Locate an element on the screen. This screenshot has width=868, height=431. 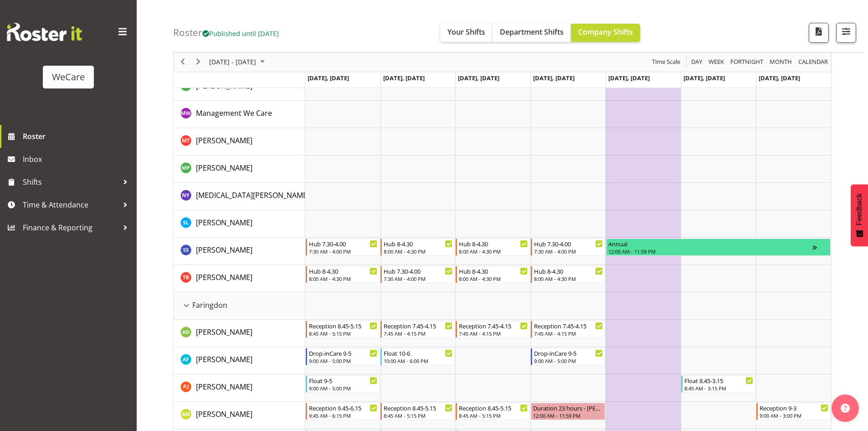
span: Your Shifts is located at coordinates (466, 32).